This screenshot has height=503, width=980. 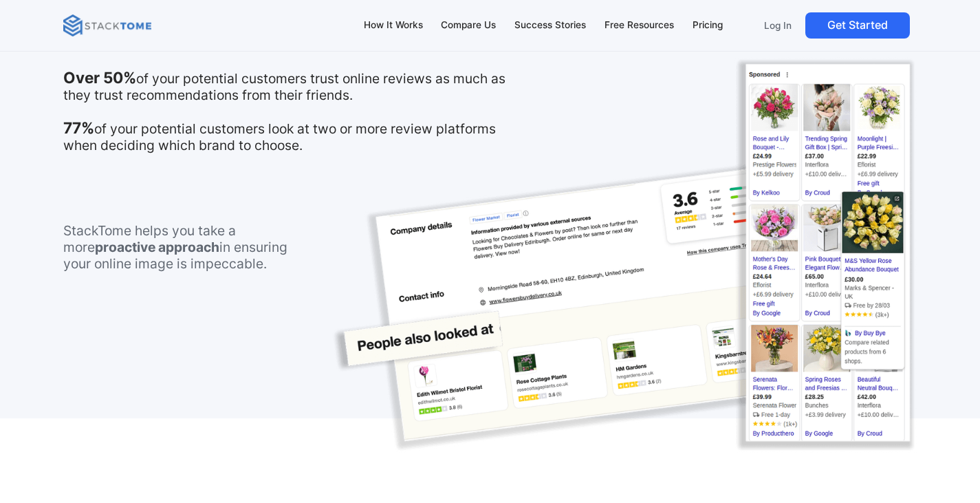 What do you see at coordinates (393, 25) in the screenshot?
I see `div: How It Works` at bounding box center [393, 25].